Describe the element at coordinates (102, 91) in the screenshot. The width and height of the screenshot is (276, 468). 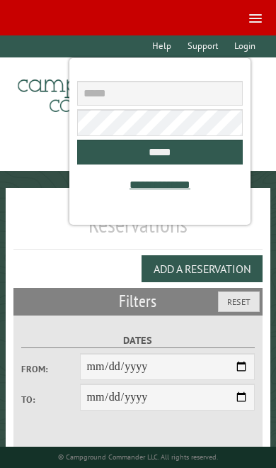
I see `img: Campground Commander` at that location.